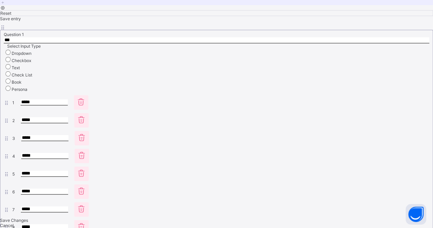 The image size is (433, 228). Describe the element at coordinates (218, 46) in the screenshot. I see `span: Select Input Type` at that location.